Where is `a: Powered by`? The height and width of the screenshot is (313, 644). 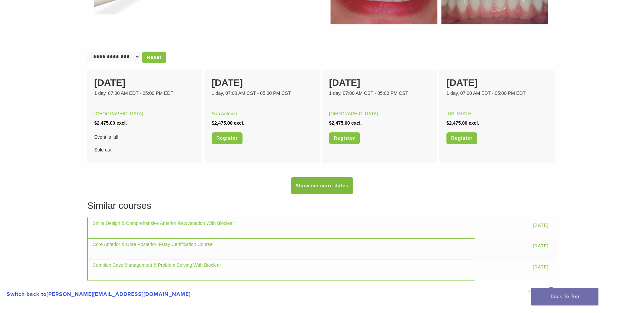
a: Powered by is located at coordinates (543, 292).